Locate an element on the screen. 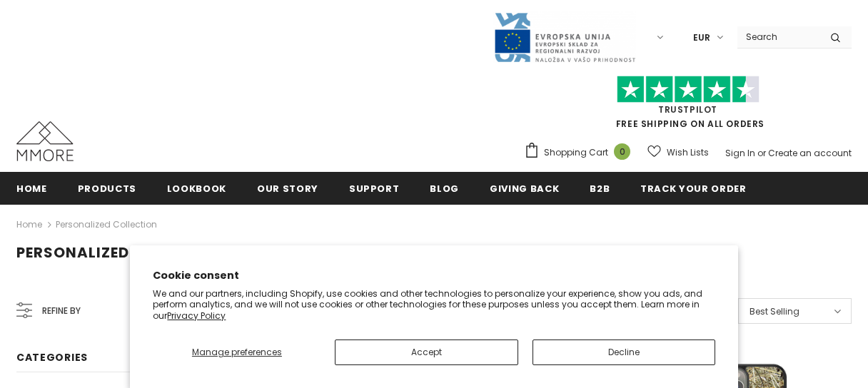 The image size is (868, 388). a: Wish Lists is located at coordinates (678, 152).